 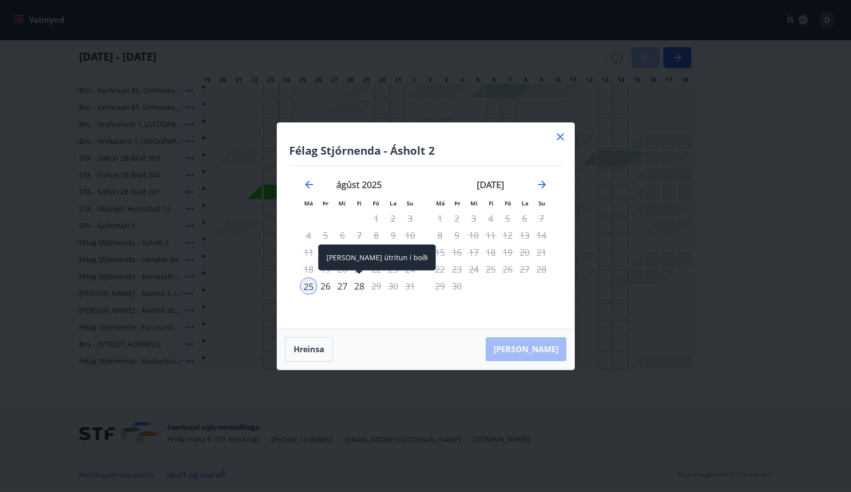 I want to click on h4: Félag Stjórnenda - Ásholt 2, so click(x=425, y=150).